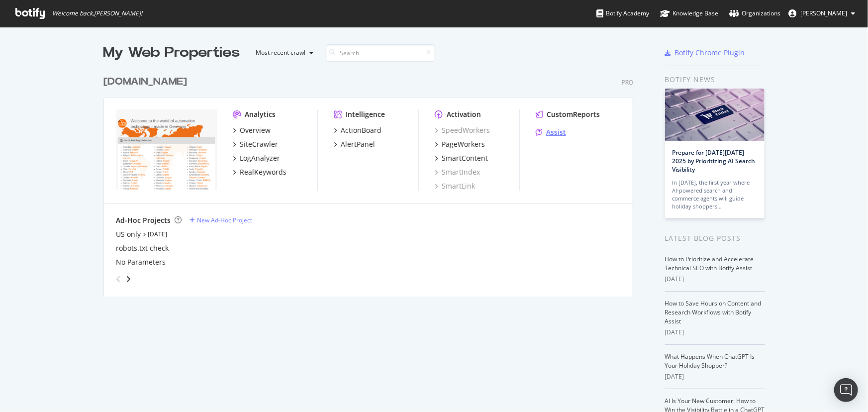 This screenshot has width=868, height=412. What do you see at coordinates (713, 312) in the screenshot?
I see `a: How to Save Hours on Content and Research Workflows with Botify Assist` at bounding box center [713, 312].